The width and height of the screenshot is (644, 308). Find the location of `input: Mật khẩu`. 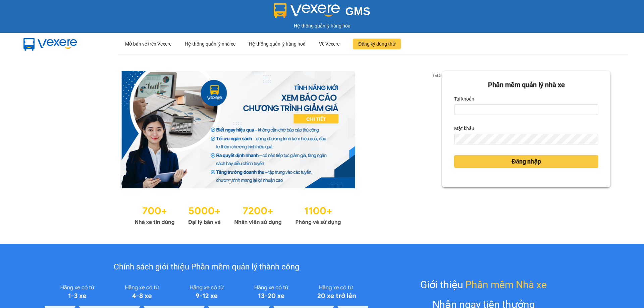

input: Mật khẩu is located at coordinates (526, 139).